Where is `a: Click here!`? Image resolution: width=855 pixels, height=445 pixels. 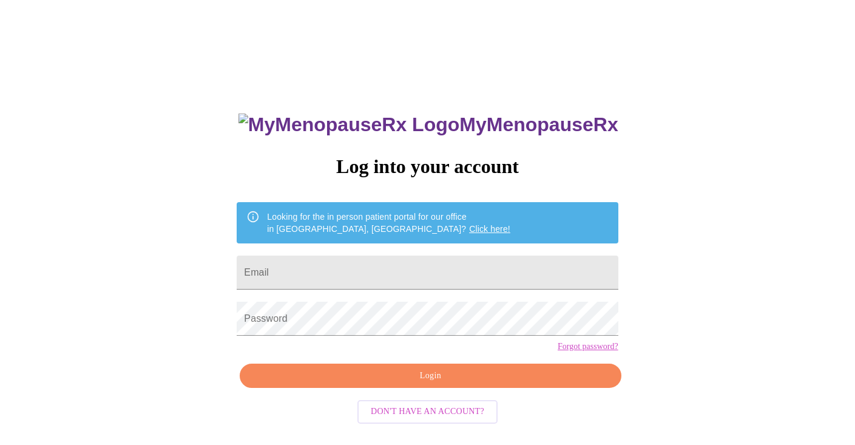
a: Click here! is located at coordinates (490, 229).